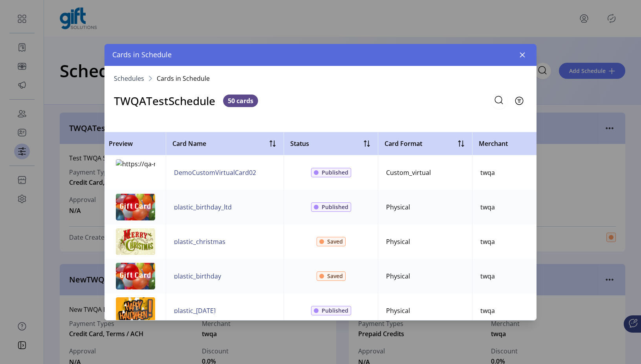 Image resolution: width=641 pixels, height=364 pixels. Describe the element at coordinates (199, 242) in the screenshot. I see `span: plastic_christmas` at that location.